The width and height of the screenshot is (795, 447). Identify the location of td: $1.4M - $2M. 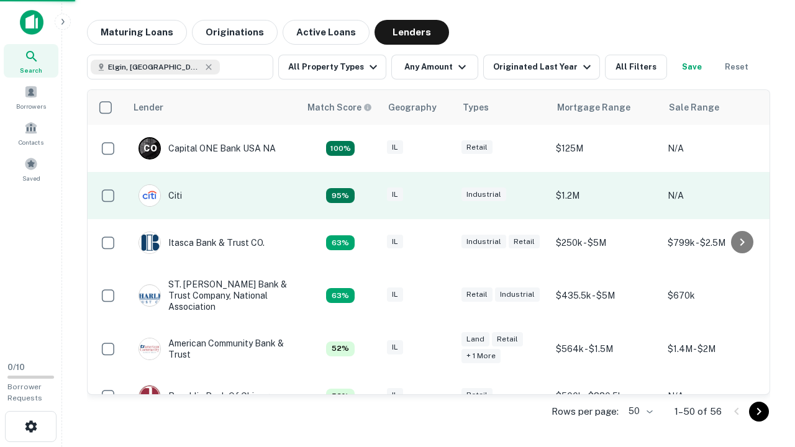
(717, 349).